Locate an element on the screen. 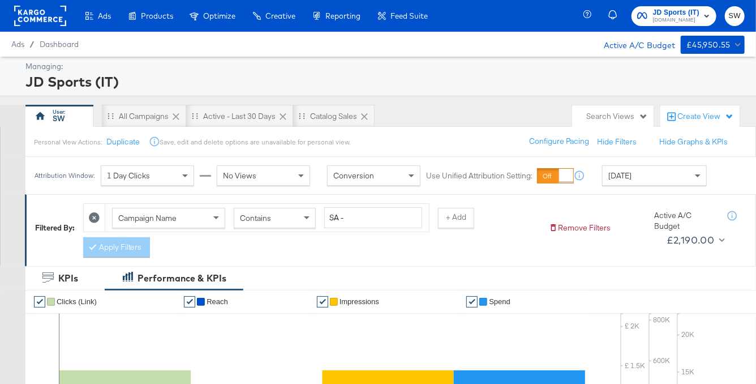 This screenshot has height=384, width=756. button: Hide Filters is located at coordinates (617, 141).